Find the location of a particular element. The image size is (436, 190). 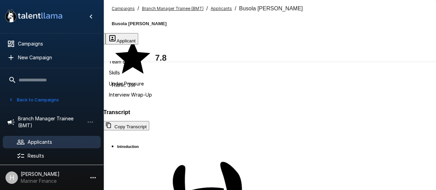

u: Applicants is located at coordinates (221, 8).